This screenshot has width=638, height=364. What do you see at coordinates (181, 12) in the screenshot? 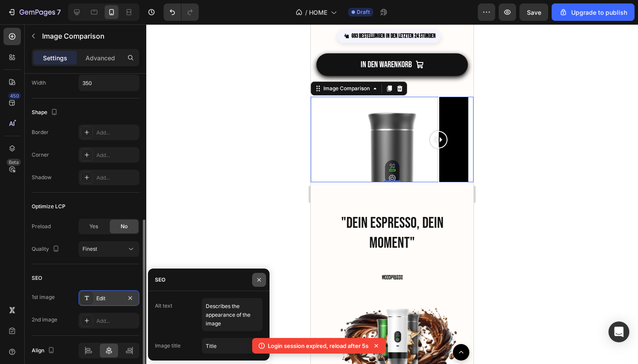
I see `div: Undo/Redo` at bounding box center [181, 12].